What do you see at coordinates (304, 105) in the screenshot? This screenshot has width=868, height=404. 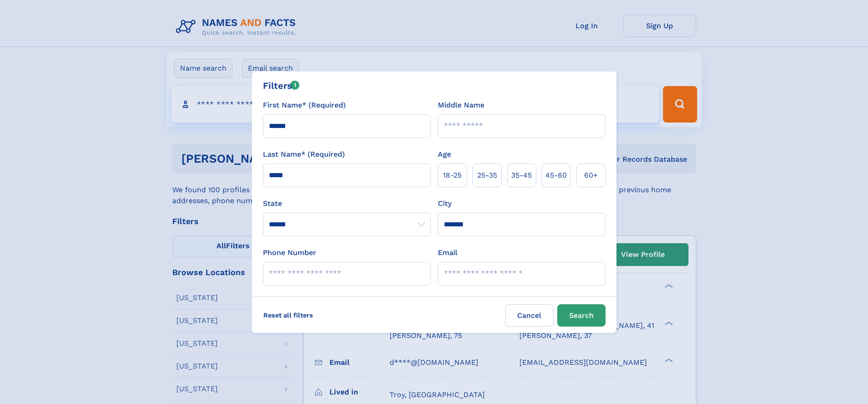 I see `label: First Name* (Required)` at bounding box center [304, 105].